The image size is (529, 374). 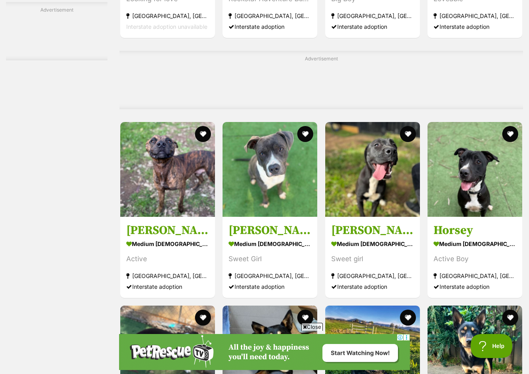 What do you see at coordinates (475, 169) in the screenshot?
I see `img: Horsey - American Staffordshire Terrier Dog` at bounding box center [475, 169].